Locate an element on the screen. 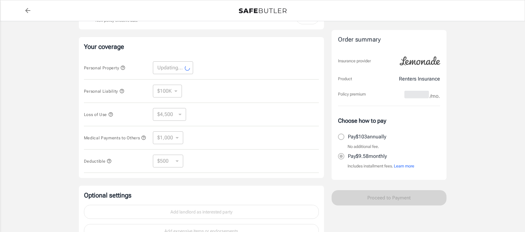 The width and height of the screenshot is (525, 232). span: Deductible is located at coordinates (98, 161).